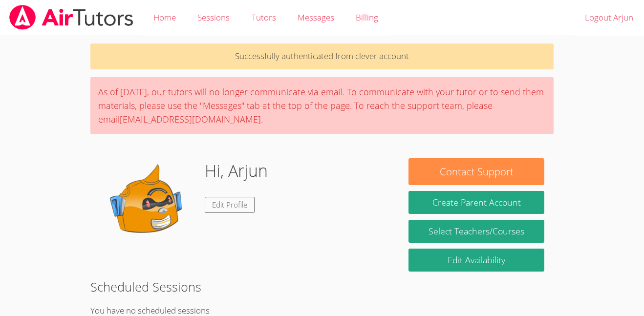 This screenshot has width=644, height=316. Describe the element at coordinates (71, 17) in the screenshot. I see `img: airtutors_banner-c4298cdbf04f3fff15de1276eac7730deb9818008684d7c2e4769d2f7ddbe033.png` at that location.